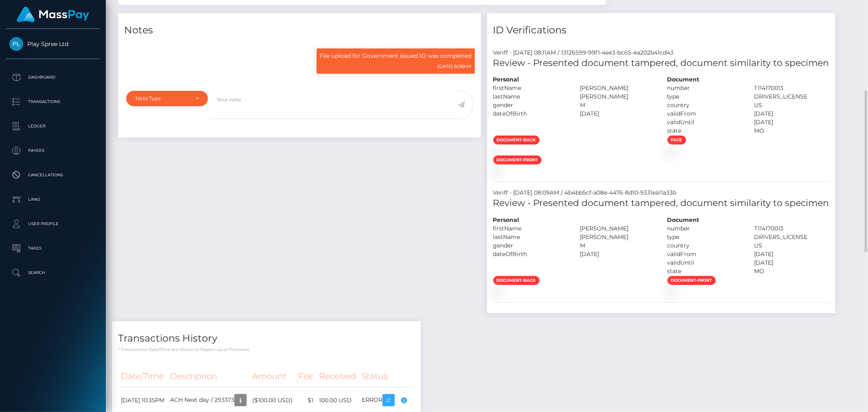  What do you see at coordinates (53, 78) in the screenshot?
I see `a: Dashboard` at bounding box center [53, 78].